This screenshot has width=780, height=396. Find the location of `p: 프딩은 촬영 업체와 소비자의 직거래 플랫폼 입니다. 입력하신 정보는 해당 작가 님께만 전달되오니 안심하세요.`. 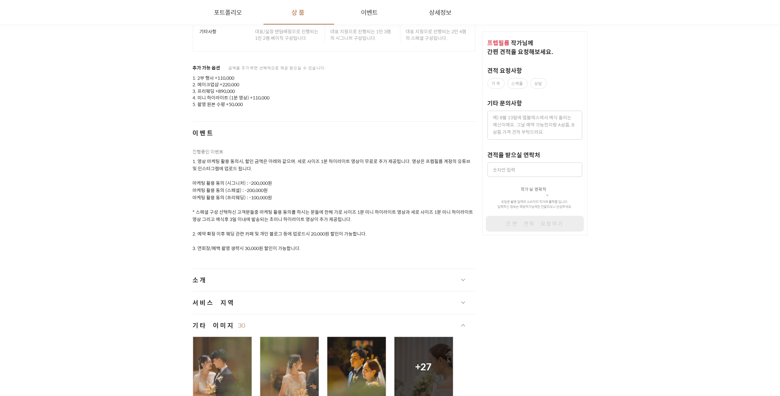

p: 프딩은 촬영 업체와 소비자의 직거래 플랫폼 입니다. 입력하신 정보는 해당 작가 님께만 전달되오니 안심하세요. is located at coordinates (535, 204).